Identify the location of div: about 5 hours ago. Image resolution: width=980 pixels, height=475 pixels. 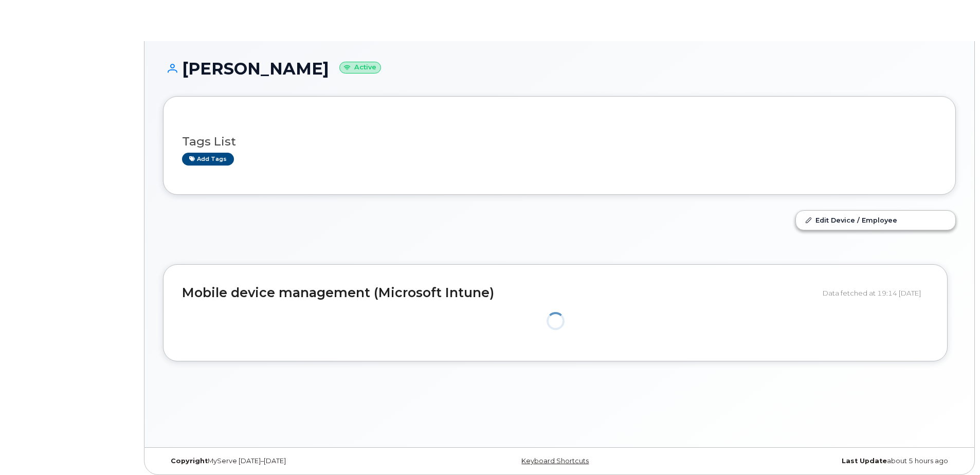
(824, 461).